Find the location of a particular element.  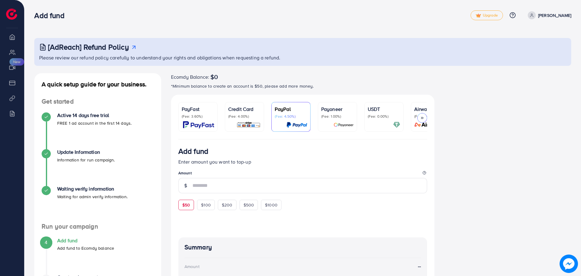

div: Amount is located at coordinates (192, 266).